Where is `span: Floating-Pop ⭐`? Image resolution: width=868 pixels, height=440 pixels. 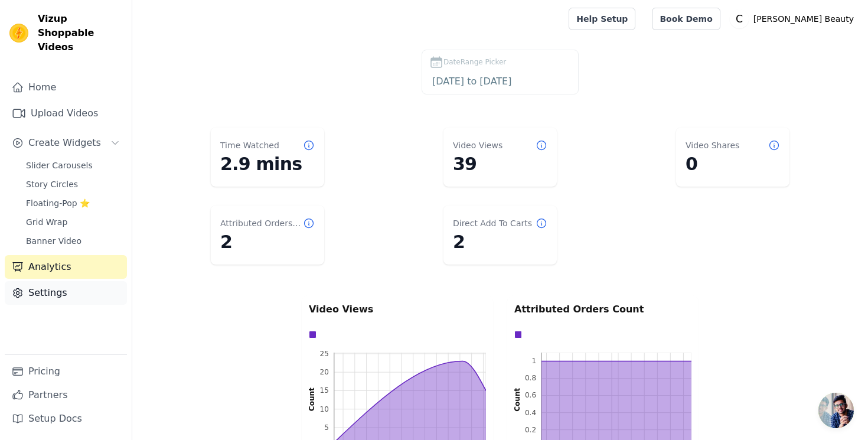 span: Floating-Pop ⭐ is located at coordinates (58, 203).